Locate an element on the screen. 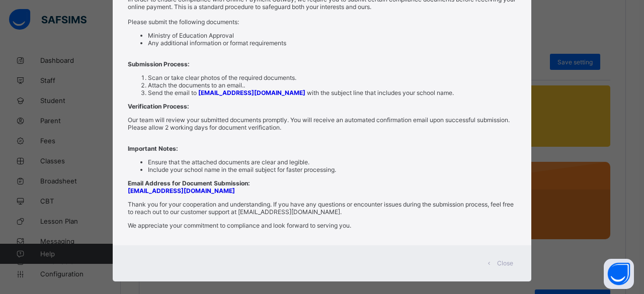 The width and height of the screenshot is (644, 294). button: Open asap is located at coordinates (619, 274).